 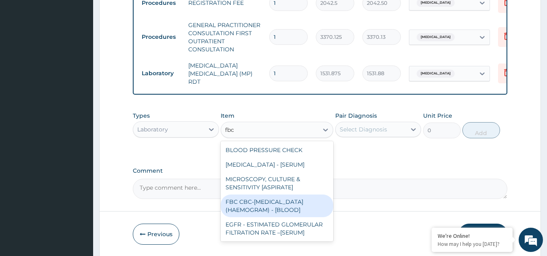 I want to click on td: Laboratory, so click(x=161, y=73).